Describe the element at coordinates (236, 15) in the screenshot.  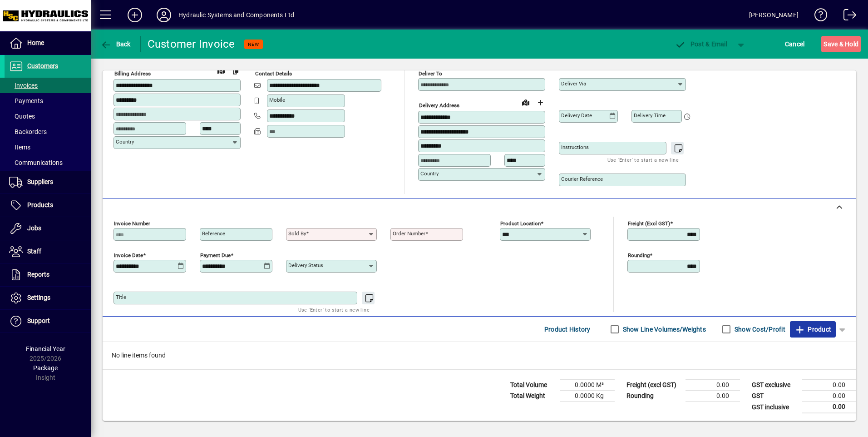
I see `div: Hydraulic Systems and Components Ltd` at that location.